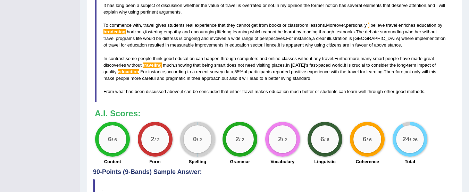 The height and width of the screenshot is (192, 469). What do you see at coordinates (415, 91) in the screenshot?
I see `span: methods` at bounding box center [415, 91].